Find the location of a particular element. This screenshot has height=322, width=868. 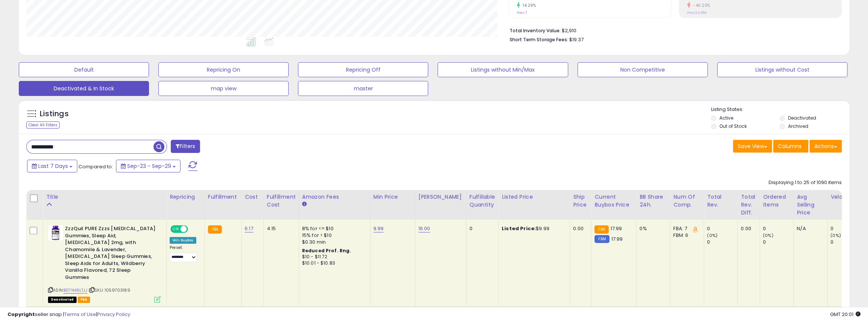

div: Velocity is located at coordinates (844, 197).